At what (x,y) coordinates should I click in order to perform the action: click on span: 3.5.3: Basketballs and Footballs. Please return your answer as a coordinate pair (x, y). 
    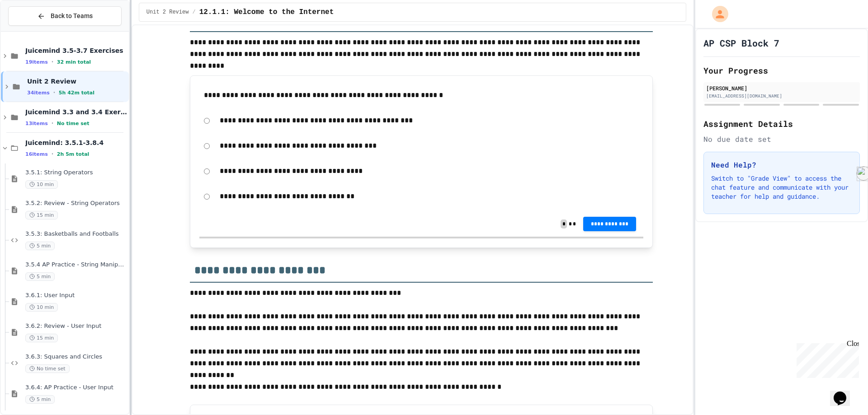
    Looking at the image, I should click on (76, 234).